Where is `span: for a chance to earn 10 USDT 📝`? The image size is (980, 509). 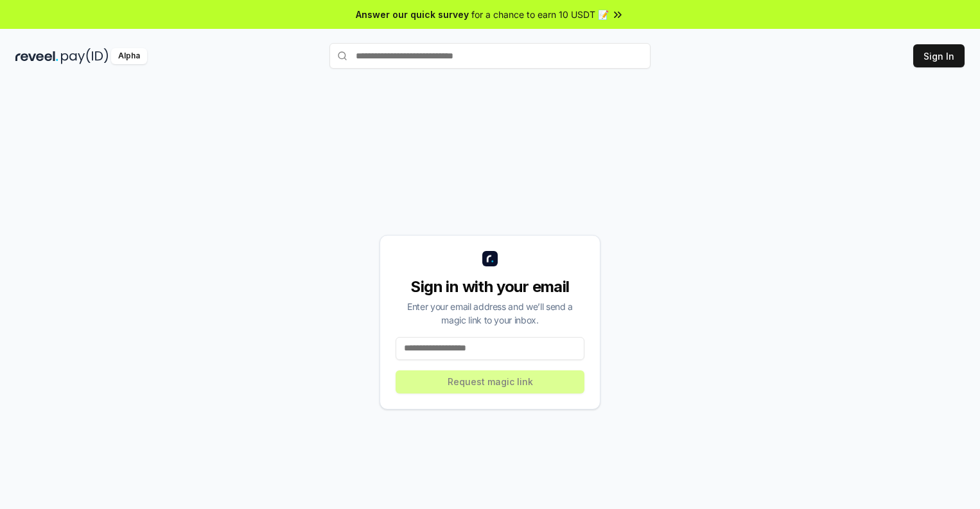 span: for a chance to earn 10 USDT 📝 is located at coordinates (540, 14).